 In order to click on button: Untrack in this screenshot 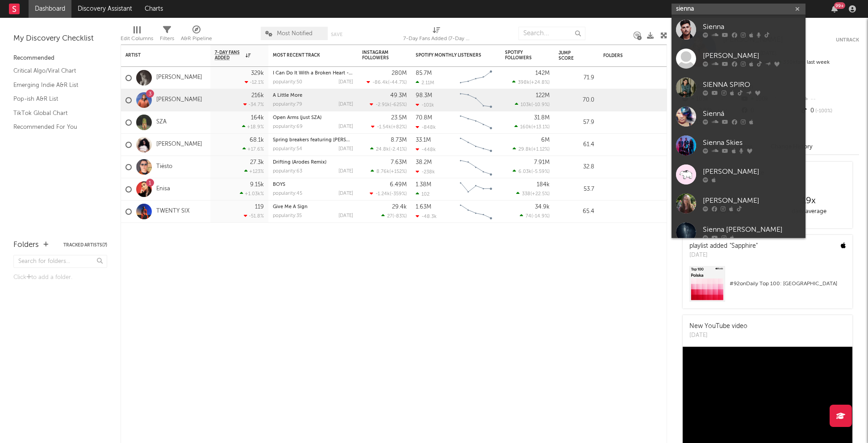, I will do `click(847, 40)`.